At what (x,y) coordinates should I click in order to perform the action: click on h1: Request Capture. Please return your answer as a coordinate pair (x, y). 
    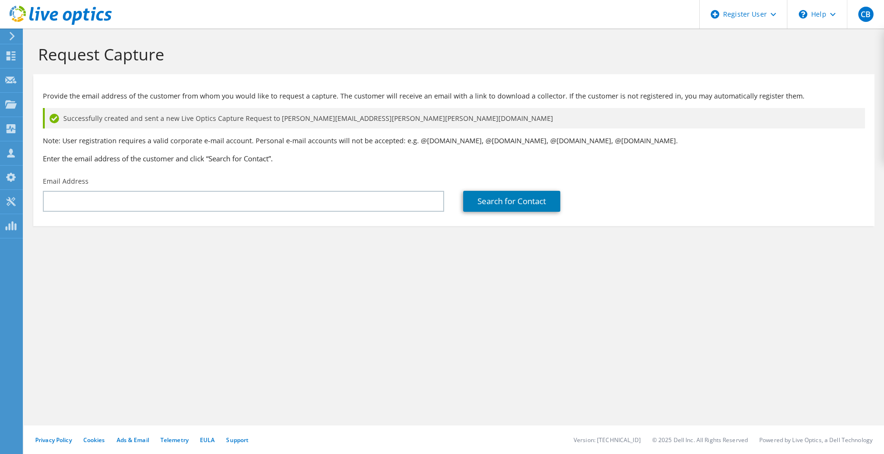
    Looking at the image, I should click on (451, 54).